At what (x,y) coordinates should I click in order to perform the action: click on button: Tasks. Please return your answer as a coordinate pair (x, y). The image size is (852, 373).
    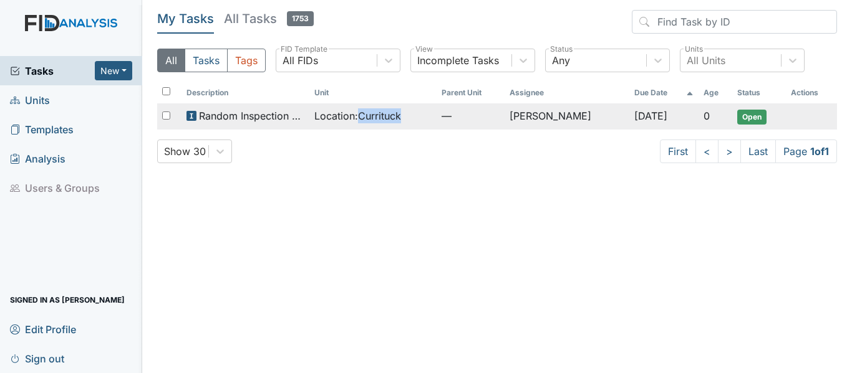
    Looking at the image, I should click on (206, 60).